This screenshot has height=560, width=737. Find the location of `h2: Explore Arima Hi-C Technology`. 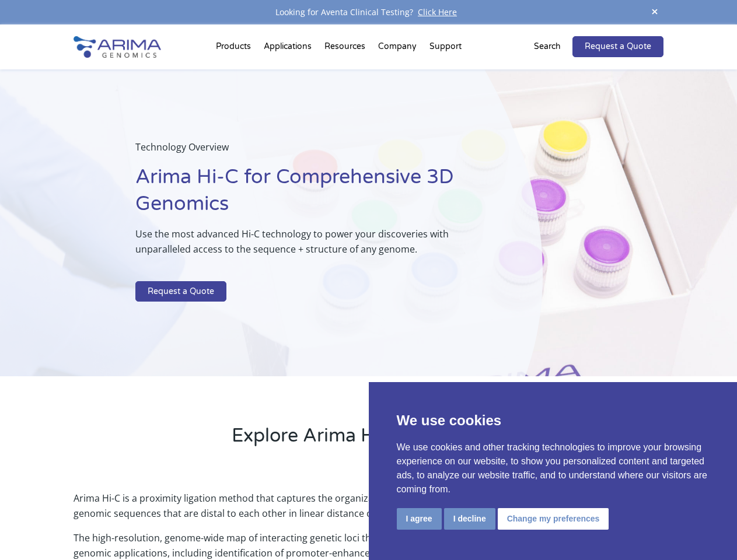

h2: Explore Arima Hi-C Technology is located at coordinates (368, 440).